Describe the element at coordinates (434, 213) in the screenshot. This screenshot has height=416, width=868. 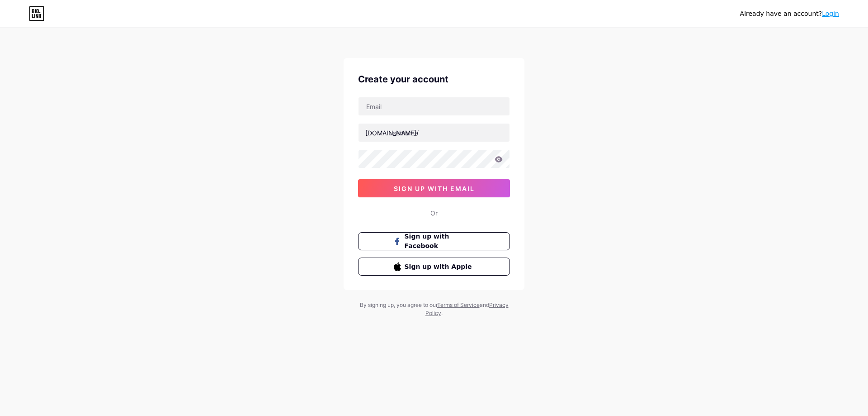
I see `div: Or` at that location.